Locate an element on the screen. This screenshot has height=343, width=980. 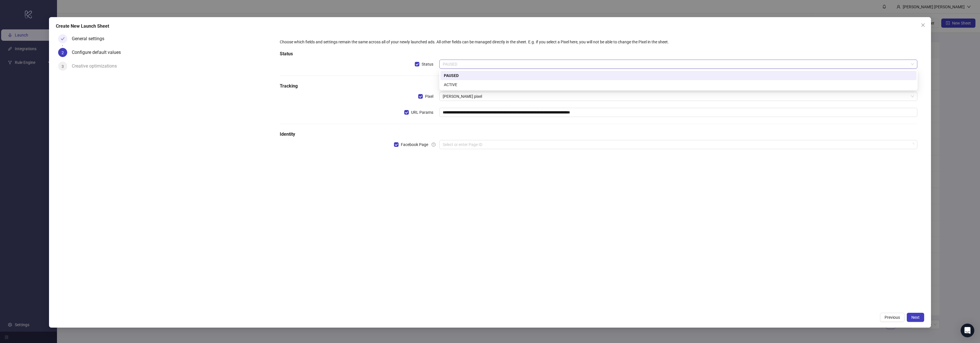
span: Facebook Page is located at coordinates (415, 145).